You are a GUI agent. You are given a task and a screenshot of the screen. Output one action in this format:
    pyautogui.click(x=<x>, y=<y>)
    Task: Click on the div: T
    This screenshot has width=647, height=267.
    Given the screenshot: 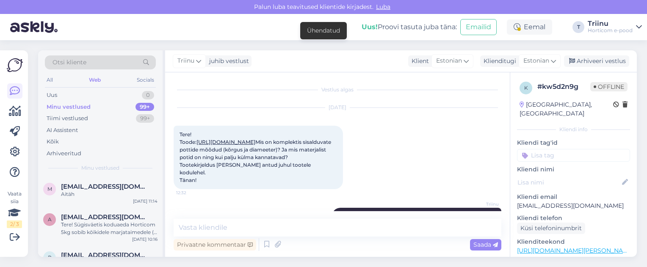 What is the action you would take?
    pyautogui.click(x=578, y=27)
    